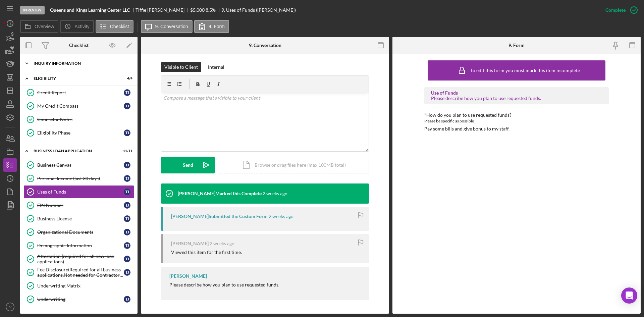 The width and height of the screenshot is (644, 317). I want to click on button: IV, so click(10, 307).